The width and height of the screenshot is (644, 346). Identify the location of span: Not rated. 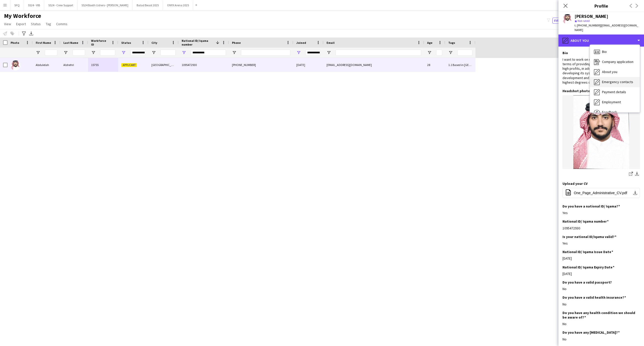
(584, 20).